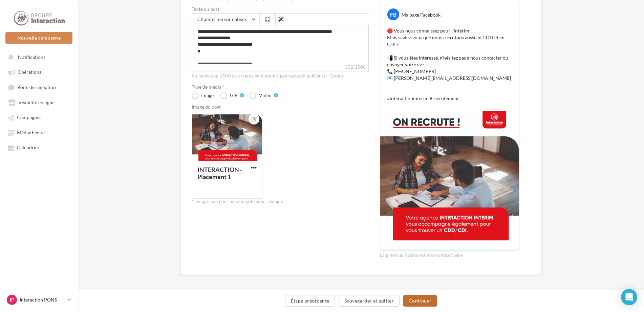  What do you see at coordinates (39, 117) in the screenshot?
I see `a: Campagnes` at bounding box center [39, 117].